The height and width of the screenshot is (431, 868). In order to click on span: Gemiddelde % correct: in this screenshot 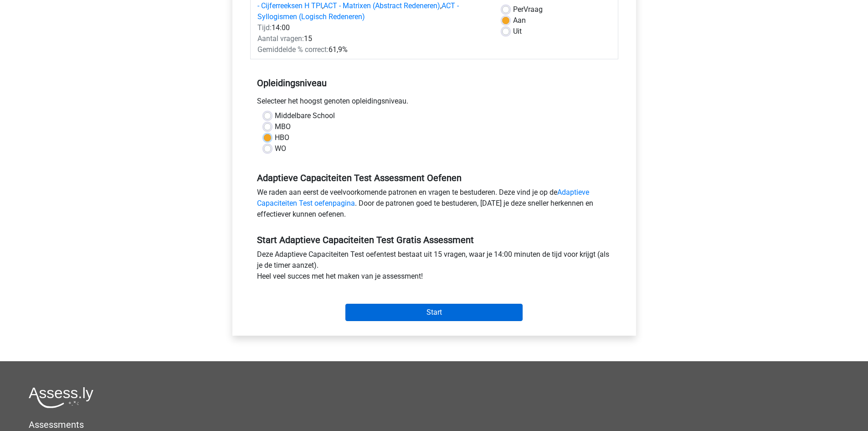, I will do `click(293, 49)`.